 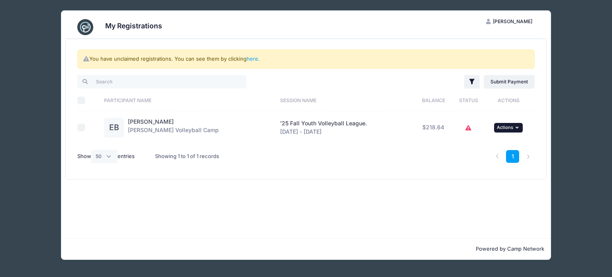 What do you see at coordinates (509, 100) in the screenshot?
I see `th: Actions: activate to sort column ascending` at bounding box center [509, 100].